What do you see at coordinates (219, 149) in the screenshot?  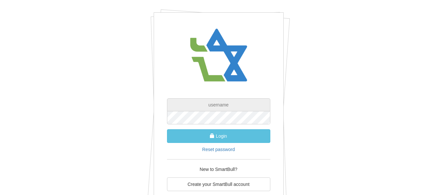 I see `a: Reset password` at bounding box center [219, 149].